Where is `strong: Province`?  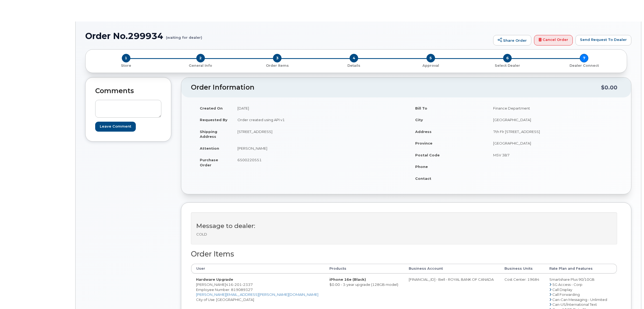 strong: Province is located at coordinates (424, 143).